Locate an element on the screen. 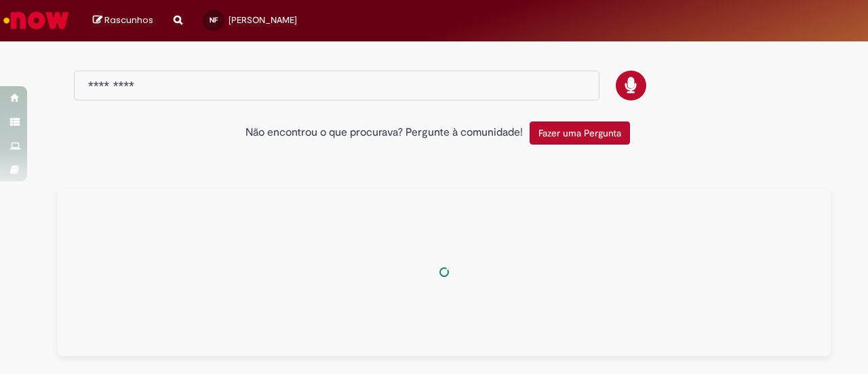  span: Rascunhos is located at coordinates (129, 20).